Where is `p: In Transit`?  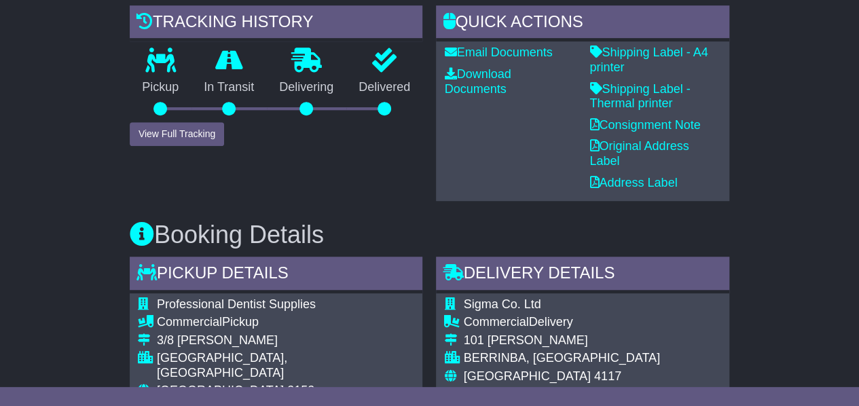 p: In Transit is located at coordinates (229, 88).